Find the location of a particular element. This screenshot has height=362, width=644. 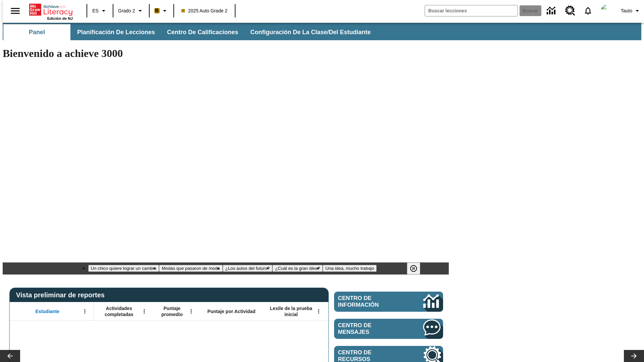

button: Abrir el menú lateral is located at coordinates (15, 11).